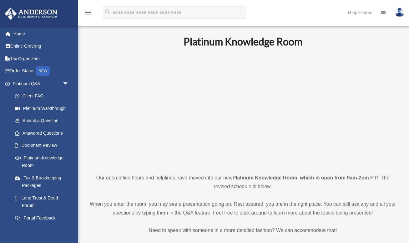  What do you see at coordinates (41, 46) in the screenshot?
I see `a: Online Ordering` at bounding box center [41, 46].